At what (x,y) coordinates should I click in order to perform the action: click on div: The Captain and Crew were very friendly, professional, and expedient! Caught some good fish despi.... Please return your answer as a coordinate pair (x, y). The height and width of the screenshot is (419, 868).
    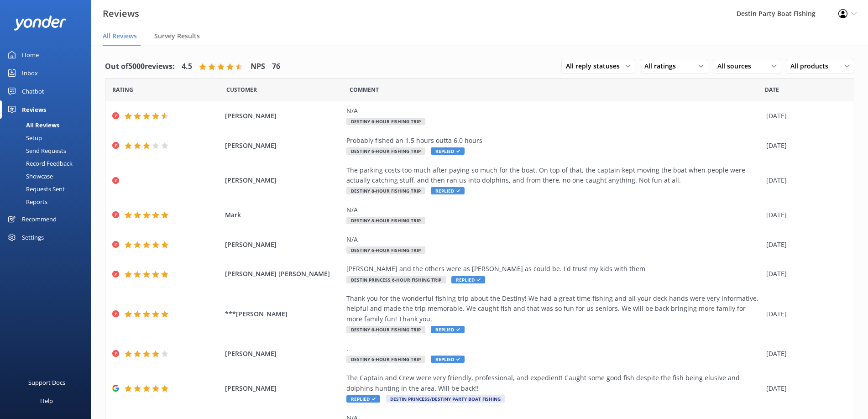
    Looking at the image, I should click on (554, 383).